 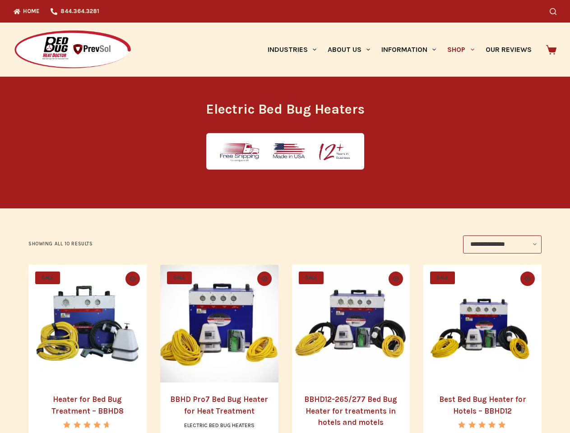 I want to click on a: Heater for Bed Bug Treatment - BBHD8, so click(x=88, y=324).